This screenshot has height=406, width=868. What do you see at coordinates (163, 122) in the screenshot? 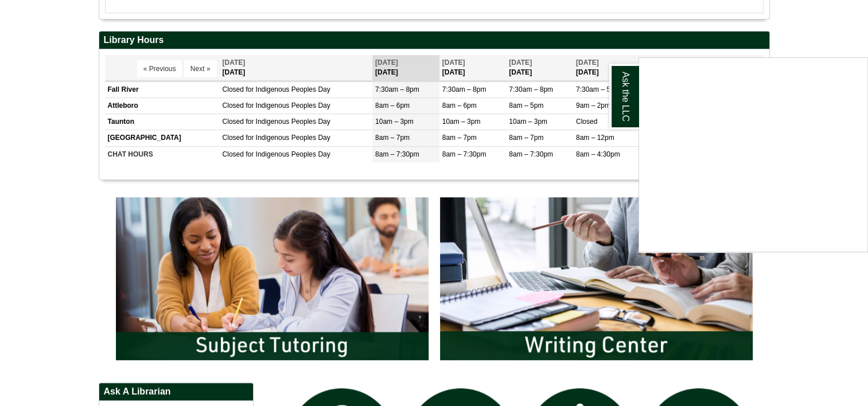
I see `td: Taunton` at bounding box center [163, 122].